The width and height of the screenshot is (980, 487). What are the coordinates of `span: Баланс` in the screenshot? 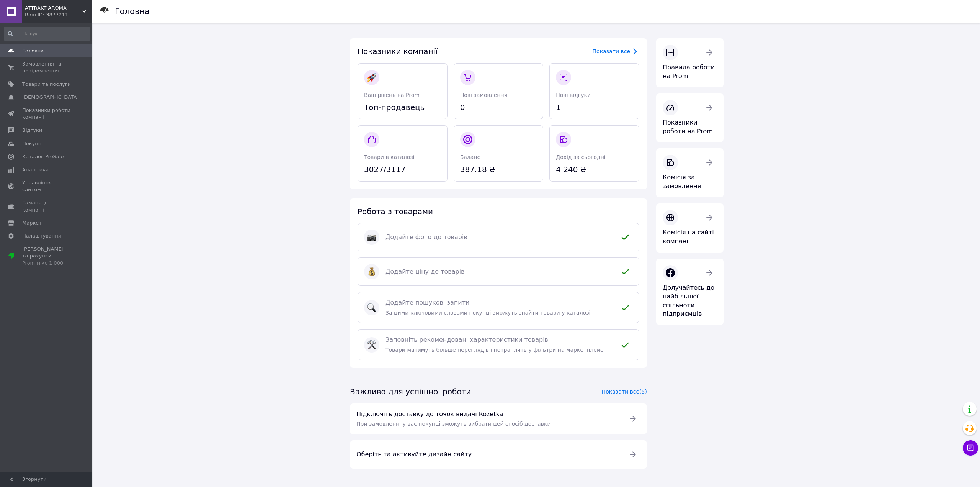 It's located at (470, 157).